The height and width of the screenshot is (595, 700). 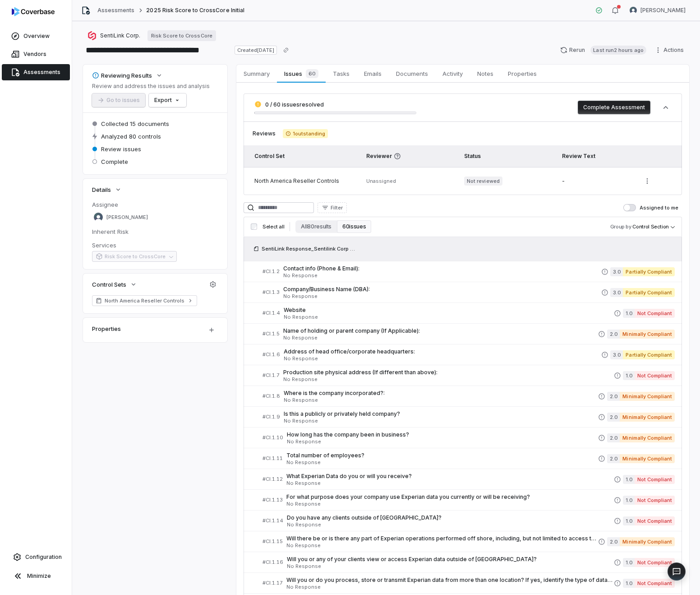 I want to click on a: #CI.1.2Contact info (Phone & Email):No Response3.0Partially Compliant, so click(x=468, y=271).